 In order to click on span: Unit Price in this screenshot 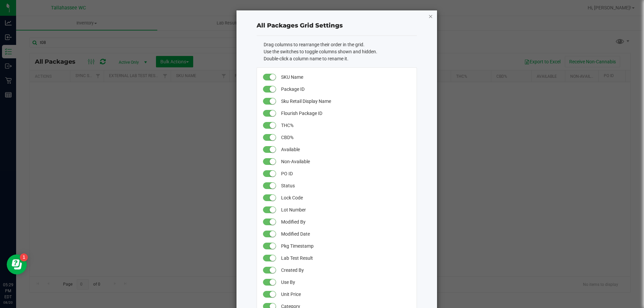, I will do `click(345, 294)`.